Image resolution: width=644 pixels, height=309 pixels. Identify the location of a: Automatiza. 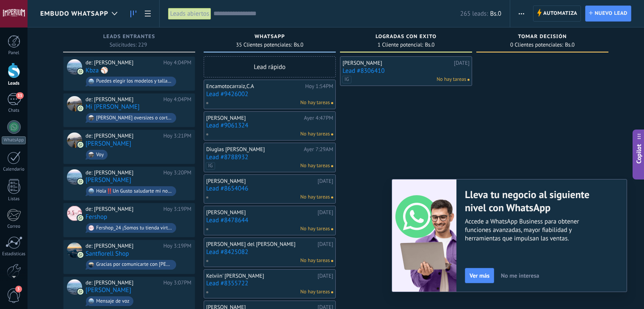
(557, 13).